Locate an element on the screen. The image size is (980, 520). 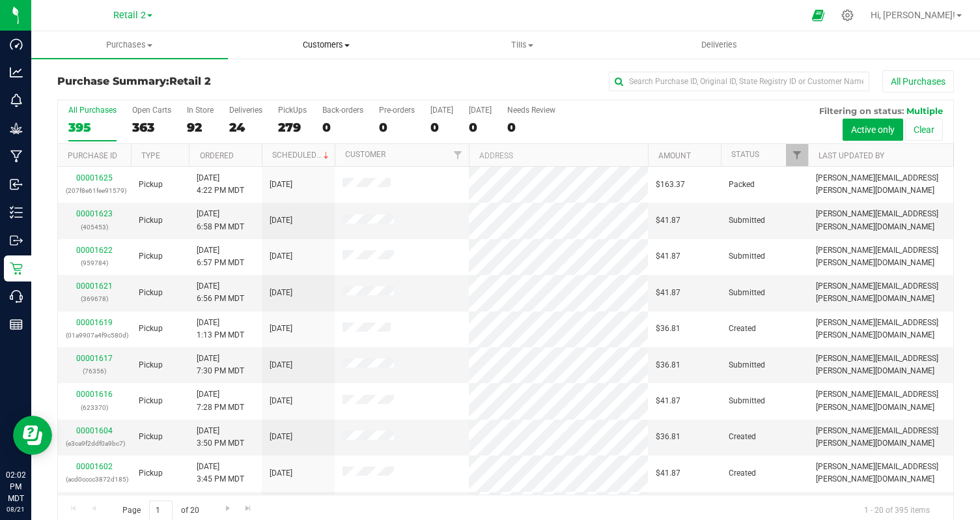
p: (405453) is located at coordinates (95, 227).